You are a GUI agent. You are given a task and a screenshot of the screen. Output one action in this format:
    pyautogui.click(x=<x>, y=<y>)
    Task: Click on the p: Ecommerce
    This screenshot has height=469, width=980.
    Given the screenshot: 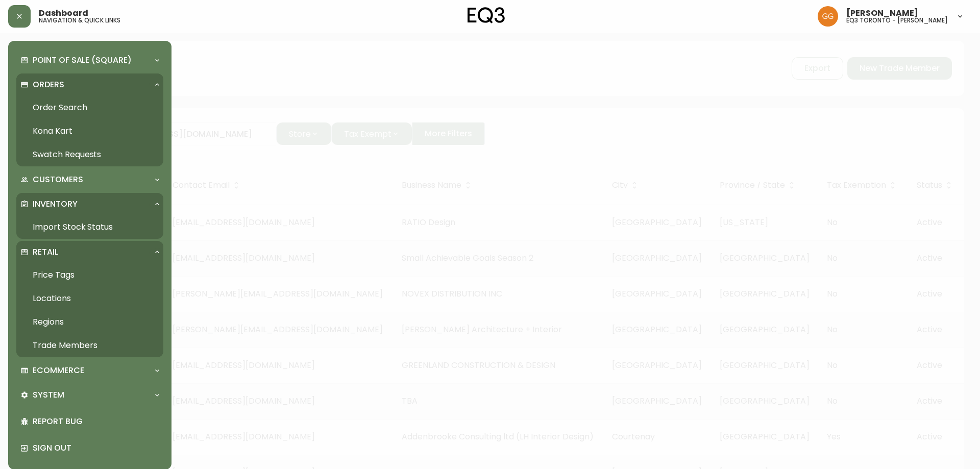 What is the action you would take?
    pyautogui.click(x=58, y=371)
    